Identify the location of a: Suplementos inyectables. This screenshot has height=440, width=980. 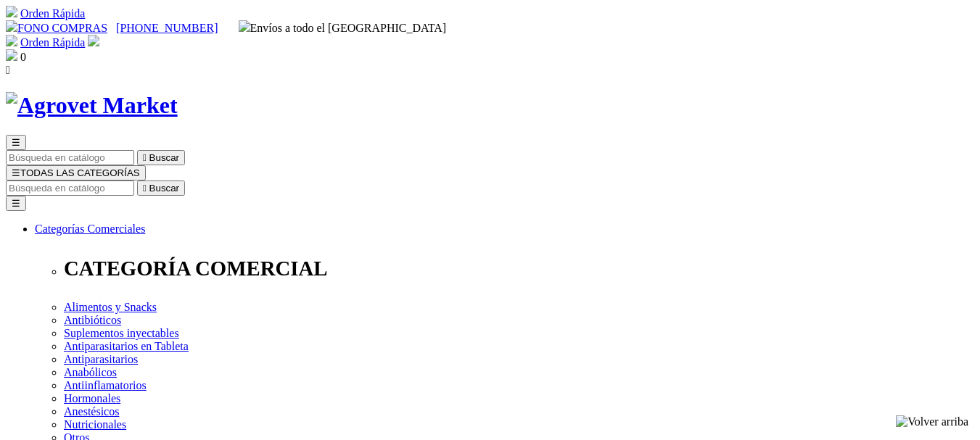
(121, 333).